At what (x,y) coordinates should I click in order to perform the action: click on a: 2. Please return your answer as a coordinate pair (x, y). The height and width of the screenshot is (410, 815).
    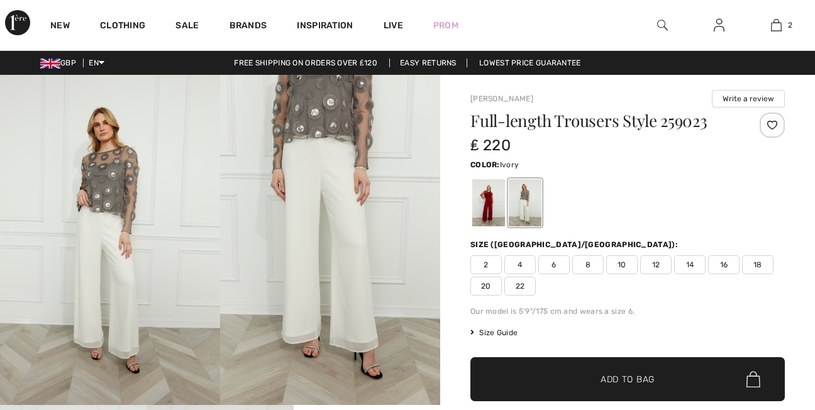
    Looking at the image, I should click on (776, 25).